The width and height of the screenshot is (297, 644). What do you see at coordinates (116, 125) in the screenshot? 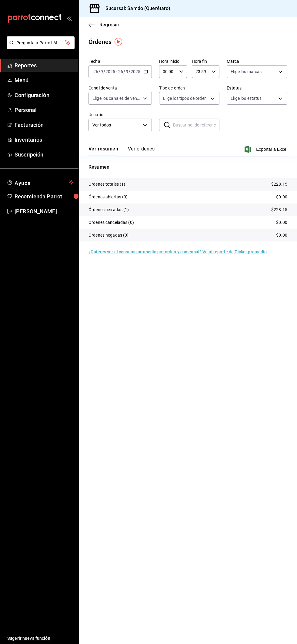
I see `span: Ver todos` at bounding box center [116, 125].